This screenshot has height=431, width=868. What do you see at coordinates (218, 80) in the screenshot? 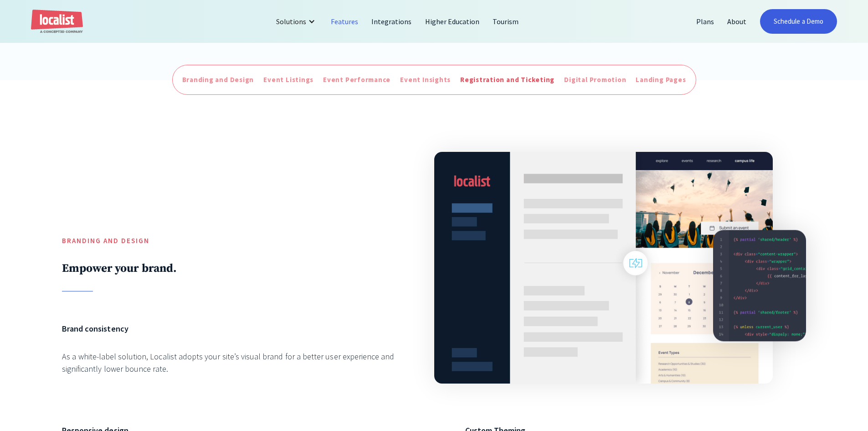
I see `div: Branding and Design` at bounding box center [218, 80].